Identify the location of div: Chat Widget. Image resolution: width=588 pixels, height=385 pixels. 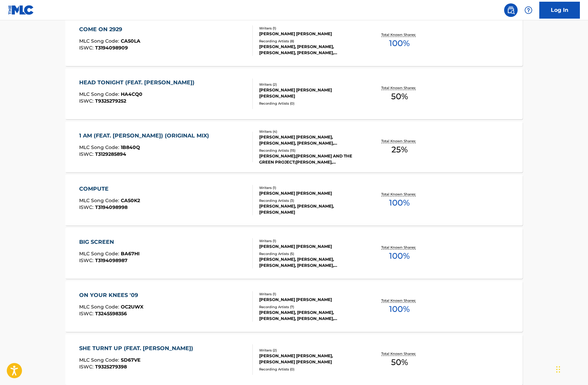
(571, 368).